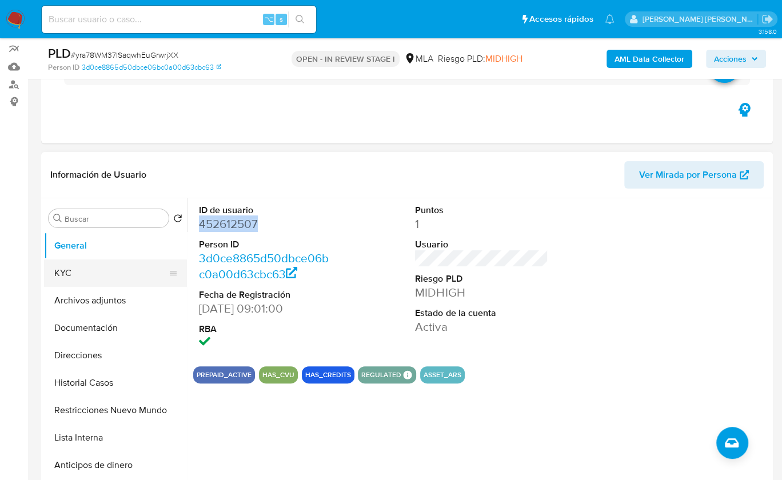 The height and width of the screenshot is (480, 782). Describe the element at coordinates (115, 356) in the screenshot. I see `button: Direcciones` at that location.